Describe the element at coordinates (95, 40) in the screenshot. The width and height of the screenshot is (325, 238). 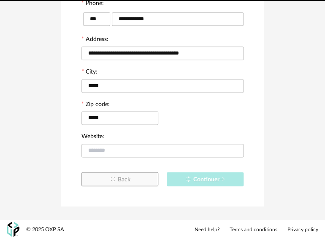
I see `label: Address:` at that location.